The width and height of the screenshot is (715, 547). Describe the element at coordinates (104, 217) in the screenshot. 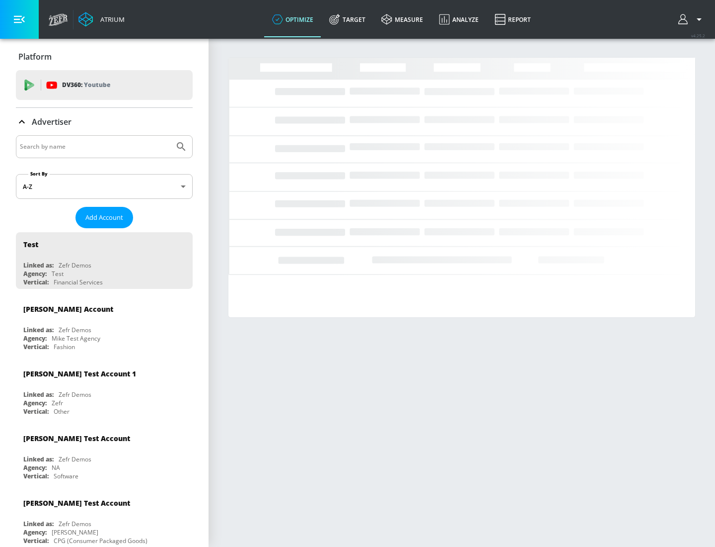

I see `button: Add Account` at that location.